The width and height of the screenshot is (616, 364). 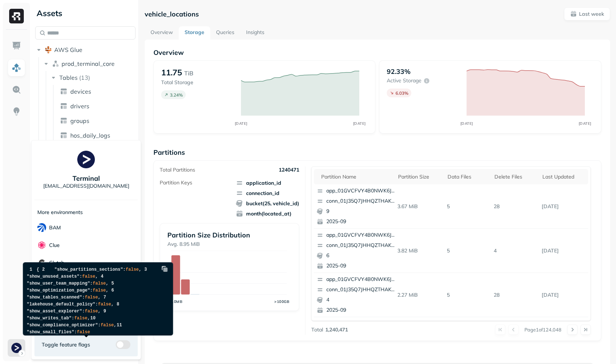 What do you see at coordinates (54, 297) in the screenshot?
I see `span: "show_tables_scanned"` at bounding box center [54, 297].